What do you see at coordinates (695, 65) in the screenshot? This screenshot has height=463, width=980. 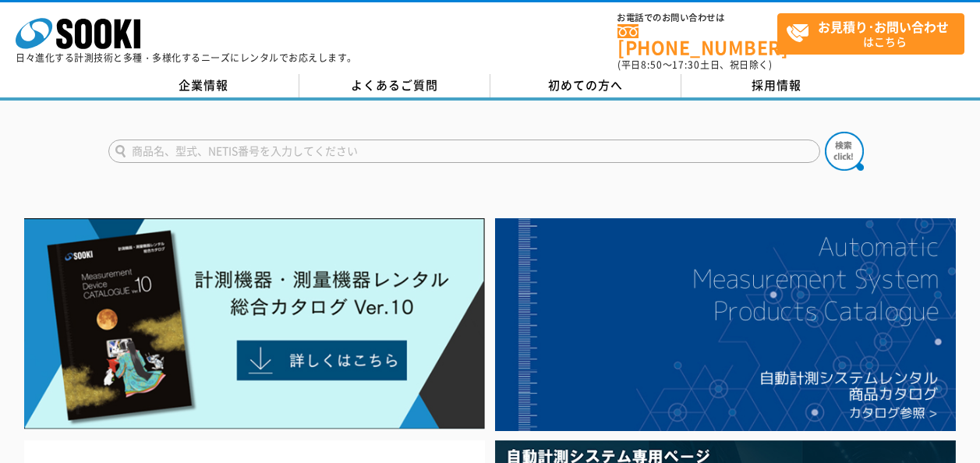 I see `span: (平日 ～ 土日、祝日除く)` at bounding box center [695, 65].